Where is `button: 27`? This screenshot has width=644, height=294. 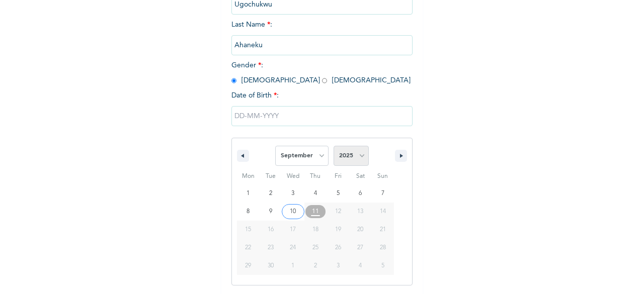 button: 27 is located at coordinates (360, 248).